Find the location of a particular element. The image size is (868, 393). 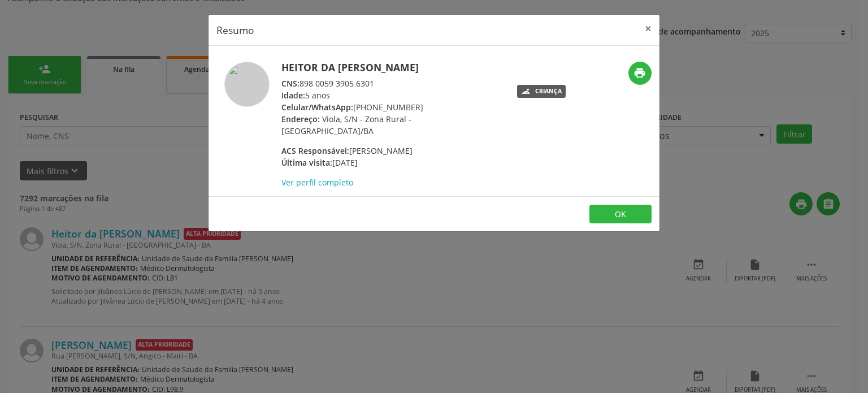

span: ACS Responsável: is located at coordinates (316, 150).